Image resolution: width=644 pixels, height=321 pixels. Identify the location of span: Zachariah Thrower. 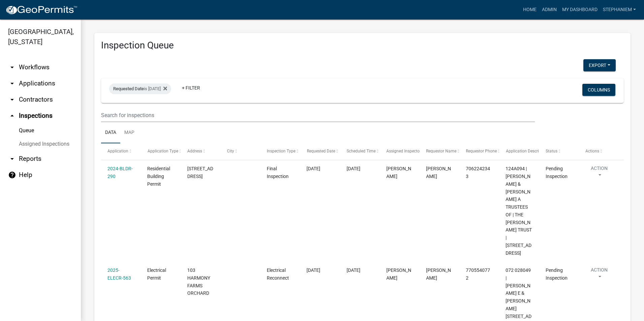
(439, 274).